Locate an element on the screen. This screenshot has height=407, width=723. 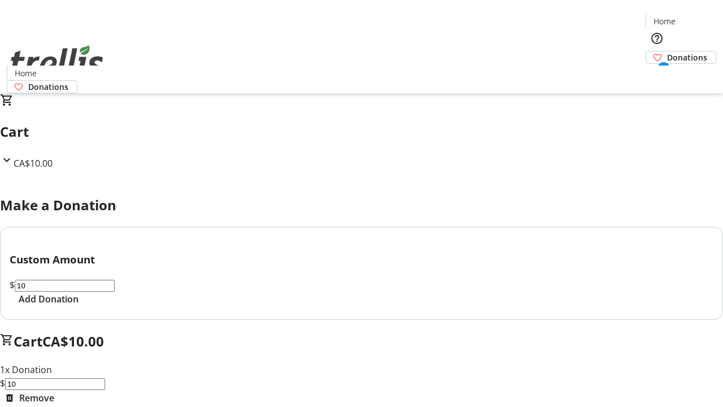
h3: Custom Amount is located at coordinates (361, 259).